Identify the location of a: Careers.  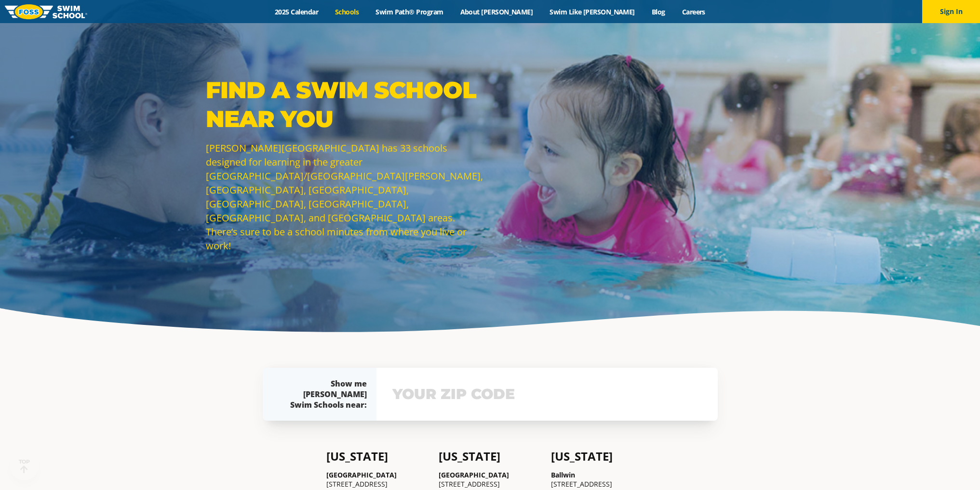
(693, 12).